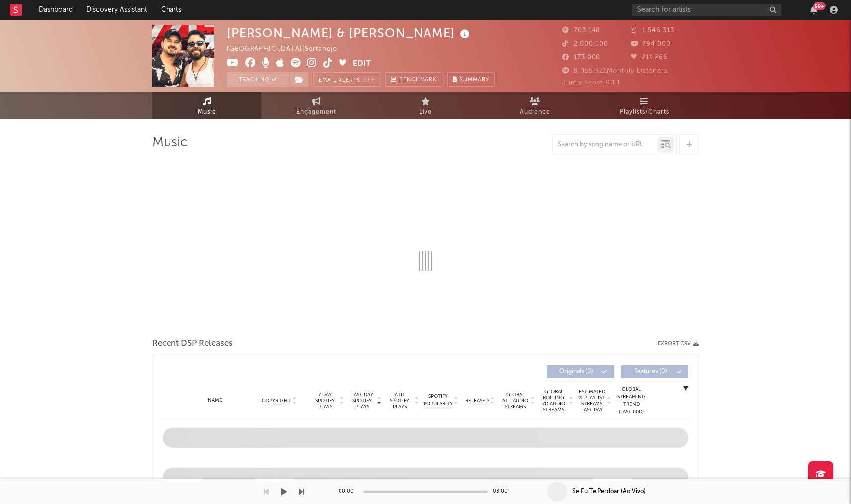  What do you see at coordinates (581, 57) in the screenshot?
I see `span: 173.000` at bounding box center [581, 57].